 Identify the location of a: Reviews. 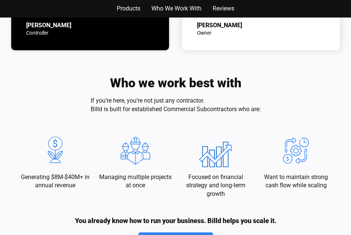
(223, 9).